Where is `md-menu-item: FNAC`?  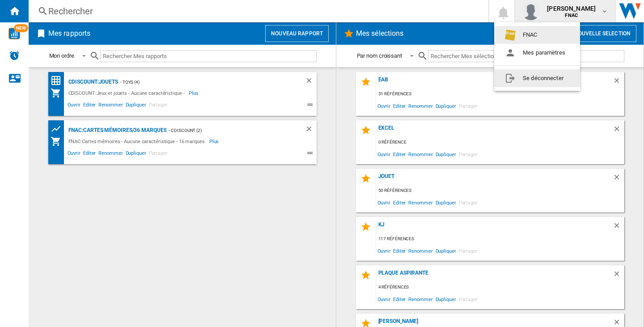 md-menu-item: FNAC is located at coordinates (537, 35).